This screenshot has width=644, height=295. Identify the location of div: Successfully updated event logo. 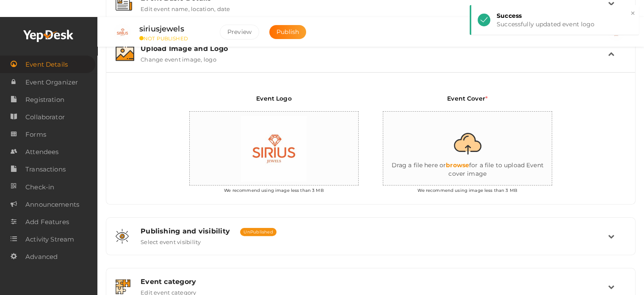
(564, 24).